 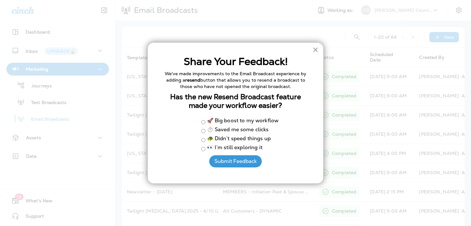 I want to click on strong: resend, so click(x=193, y=80).